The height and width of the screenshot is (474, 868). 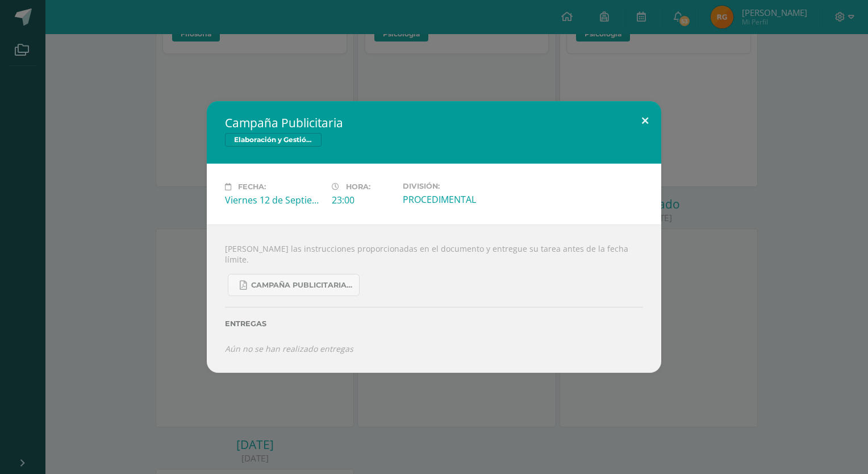 What do you see at coordinates (273, 140) in the screenshot?
I see `span: Elaboración y Gestión de Proyectos` at bounding box center [273, 140].